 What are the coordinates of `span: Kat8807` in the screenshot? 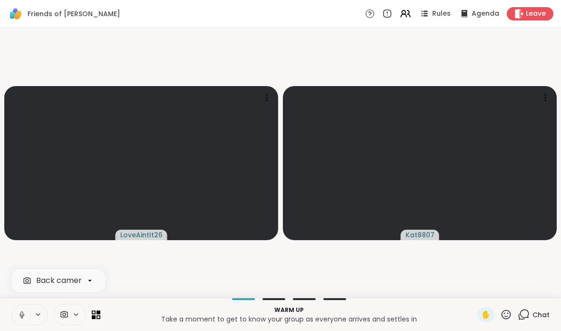 It's located at (420, 235).